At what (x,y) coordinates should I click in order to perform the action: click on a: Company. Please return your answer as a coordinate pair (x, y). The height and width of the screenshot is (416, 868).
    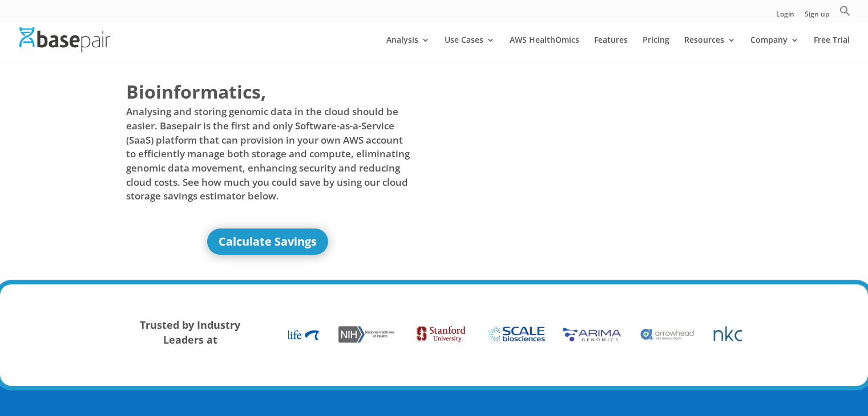
    Looking at the image, I should click on (774, 49).